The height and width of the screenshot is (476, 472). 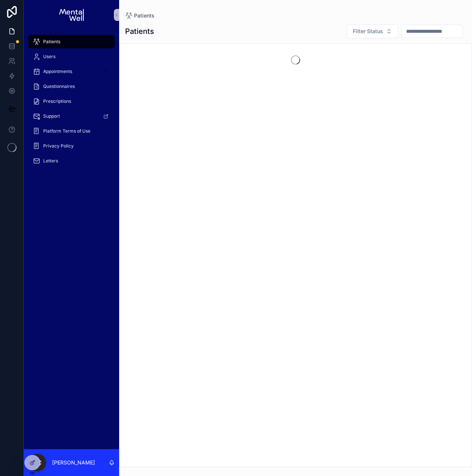 What do you see at coordinates (71, 146) in the screenshot?
I see `a: Privacy Policy` at bounding box center [71, 146].